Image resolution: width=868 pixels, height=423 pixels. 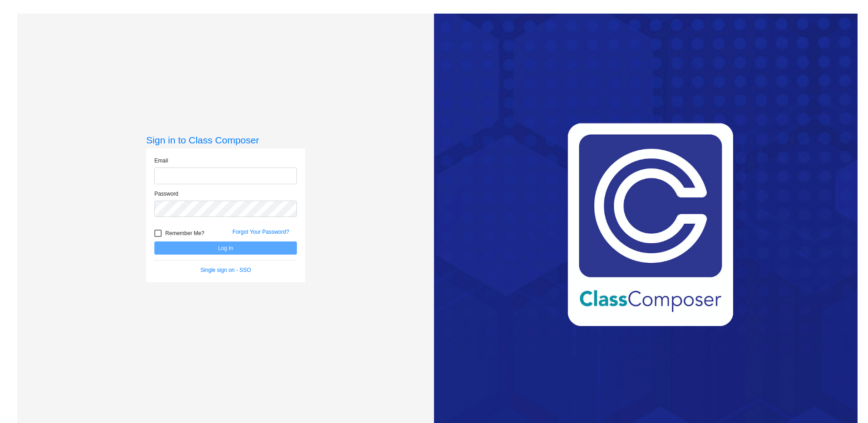 What do you see at coordinates (185, 234) in the screenshot?
I see `span: Remember Me?` at bounding box center [185, 234].